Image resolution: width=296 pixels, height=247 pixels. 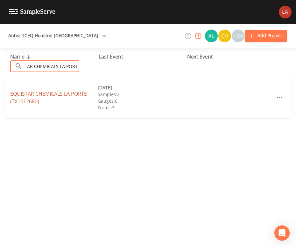 What do you see at coordinates (21, 57) in the screenshot?
I see `span: Name` at bounding box center [21, 57].